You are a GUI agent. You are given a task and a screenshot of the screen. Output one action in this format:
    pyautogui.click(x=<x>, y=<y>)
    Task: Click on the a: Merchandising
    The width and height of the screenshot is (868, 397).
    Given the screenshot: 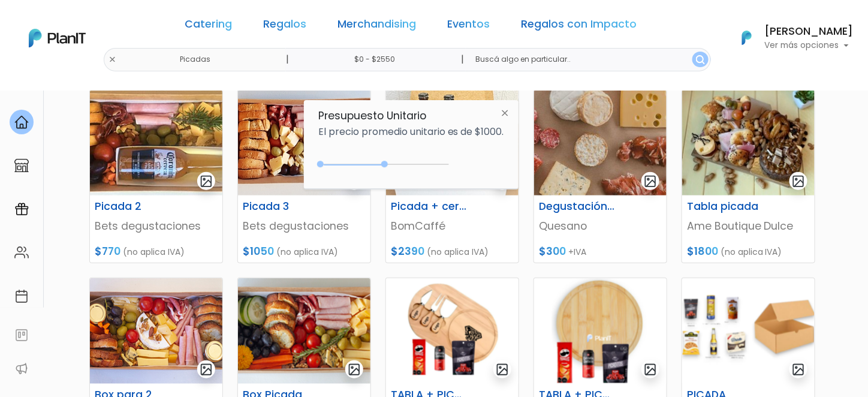 What is the action you would take?
    pyautogui.click(x=377, y=27)
    